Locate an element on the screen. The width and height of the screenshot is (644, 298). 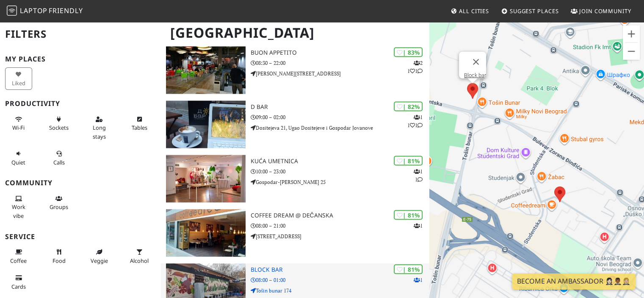
img: Coffee Dream @ Dečanska is located at coordinates (206, 233).